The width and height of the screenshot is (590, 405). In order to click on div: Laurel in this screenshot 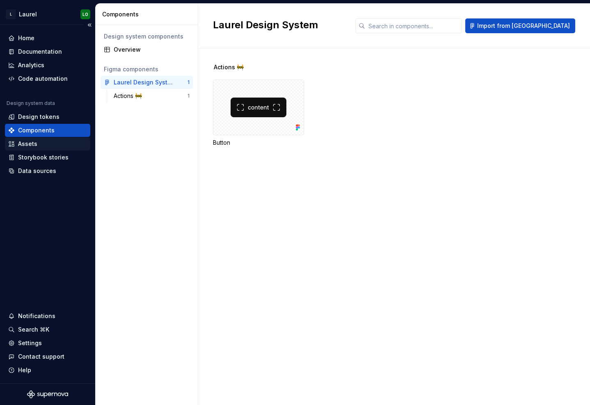, I will do `click(28, 14)`.